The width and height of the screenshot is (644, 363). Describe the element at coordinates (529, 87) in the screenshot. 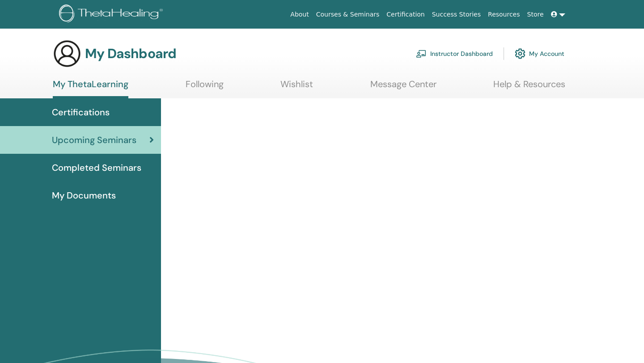

I see `a: Help & Resources` at that location.